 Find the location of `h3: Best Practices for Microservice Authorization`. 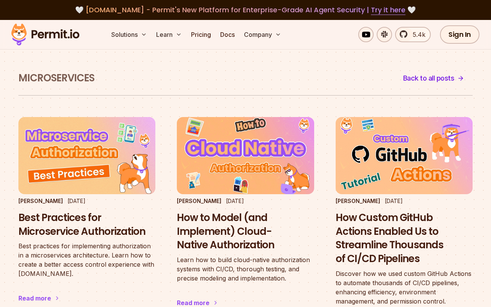

h3: Best Practices for Microservice Authorization is located at coordinates (87, 225).